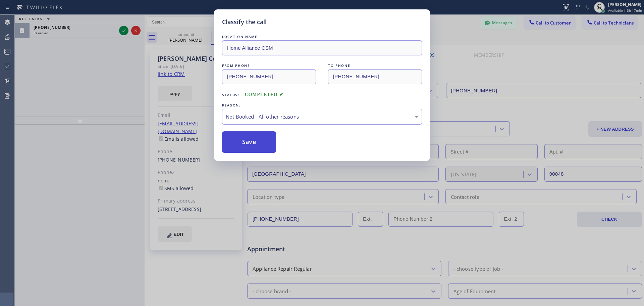 The image size is (644, 306). What do you see at coordinates (375, 65) in the screenshot?
I see `div: TO PHONE` at bounding box center [375, 65].